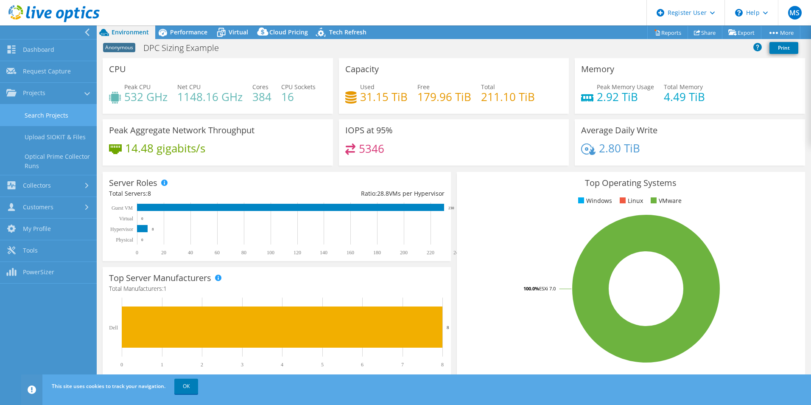 The width and height of the screenshot is (811, 405). I want to click on h3: Top Operating Systems, so click(631, 183).